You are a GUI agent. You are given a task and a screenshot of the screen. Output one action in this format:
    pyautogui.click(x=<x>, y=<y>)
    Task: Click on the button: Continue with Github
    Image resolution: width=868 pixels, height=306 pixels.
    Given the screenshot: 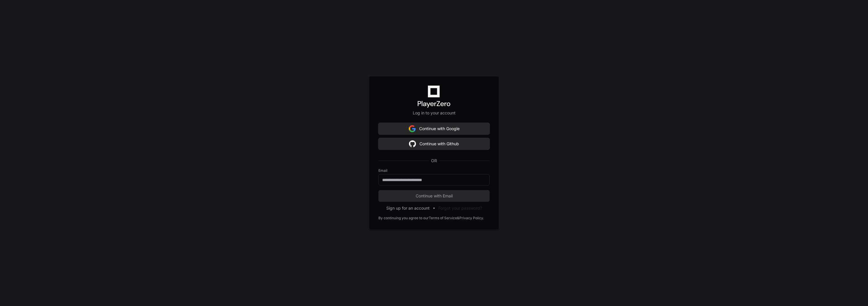 What is the action you would take?
    pyautogui.click(x=434, y=144)
    